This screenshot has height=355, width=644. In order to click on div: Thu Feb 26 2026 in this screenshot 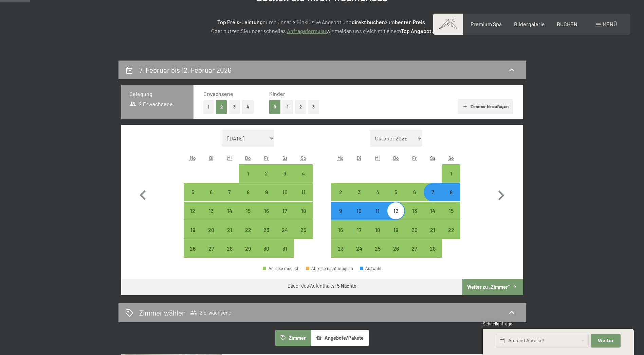, I will do `click(396, 248)`.